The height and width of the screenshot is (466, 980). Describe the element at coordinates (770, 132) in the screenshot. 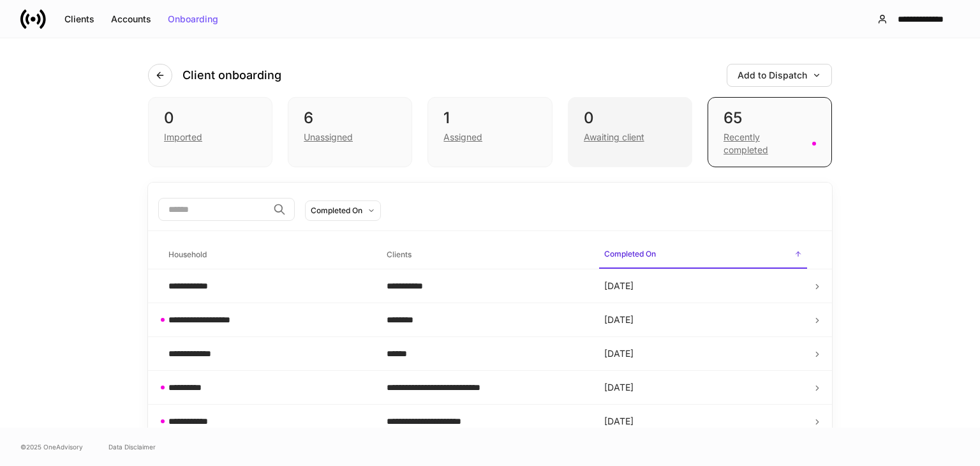

I see `div: 65Recently completed` at that location.